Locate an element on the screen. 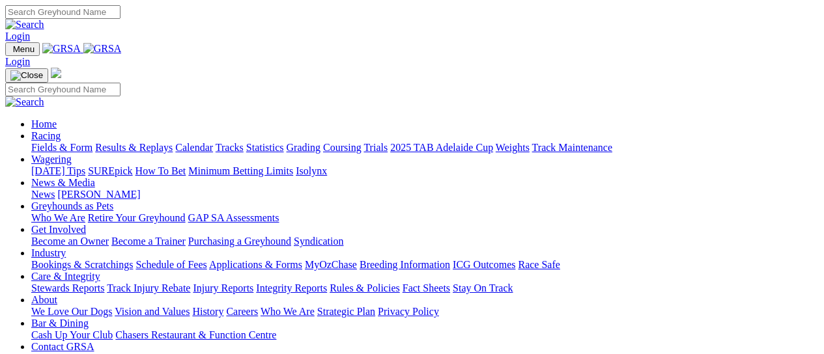 This screenshot has height=354, width=824. a: Statistics is located at coordinates (265, 147).